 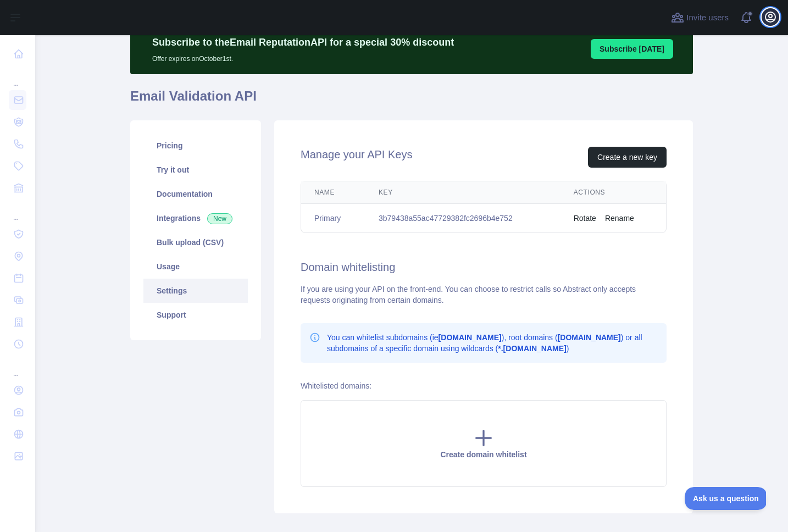 I want to click on button: Rename, so click(x=619, y=218).